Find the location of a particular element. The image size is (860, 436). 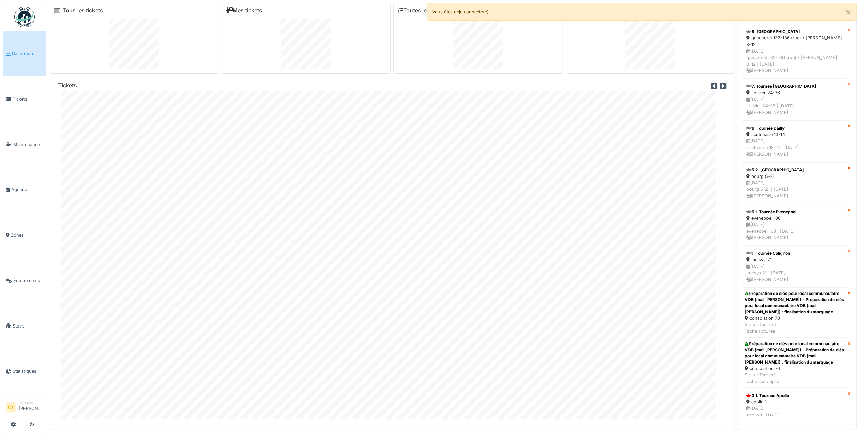

div: Vous êtes déjà connecté(e). is located at coordinates (641, 12).